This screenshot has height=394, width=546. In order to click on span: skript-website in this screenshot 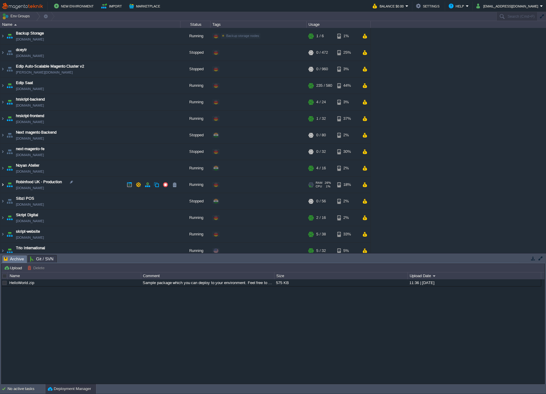, I will do `click(28, 231)`.